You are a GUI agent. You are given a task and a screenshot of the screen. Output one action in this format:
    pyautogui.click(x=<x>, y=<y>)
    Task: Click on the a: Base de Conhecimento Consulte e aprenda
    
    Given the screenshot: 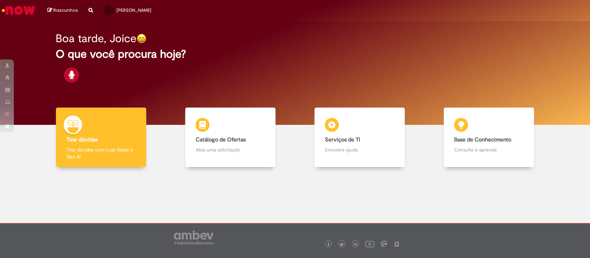 What is the action you would take?
    pyautogui.click(x=489, y=137)
    